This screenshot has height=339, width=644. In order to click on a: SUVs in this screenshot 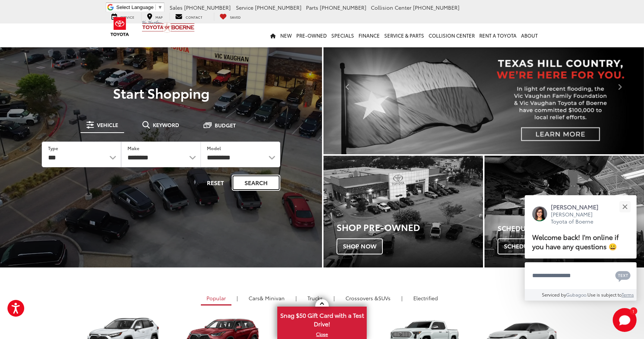, I will do `click(368, 298)`.